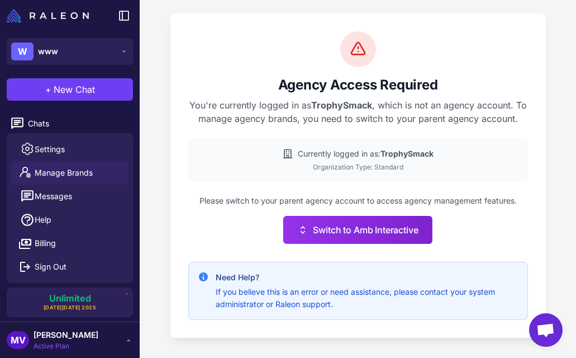  What do you see at coordinates (22, 51) in the screenshot?
I see `div: W` at bounding box center [22, 51].